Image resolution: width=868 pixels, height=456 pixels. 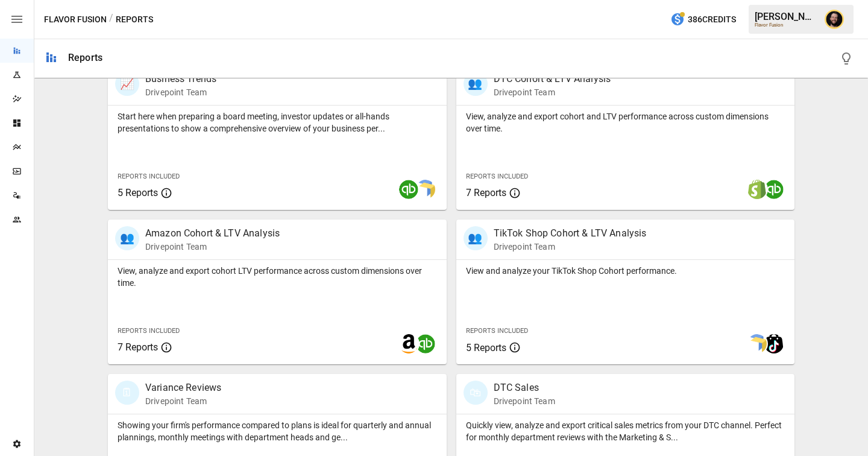 What do you see at coordinates (712, 19) in the screenshot?
I see `span: 386 Credits` at bounding box center [712, 19].